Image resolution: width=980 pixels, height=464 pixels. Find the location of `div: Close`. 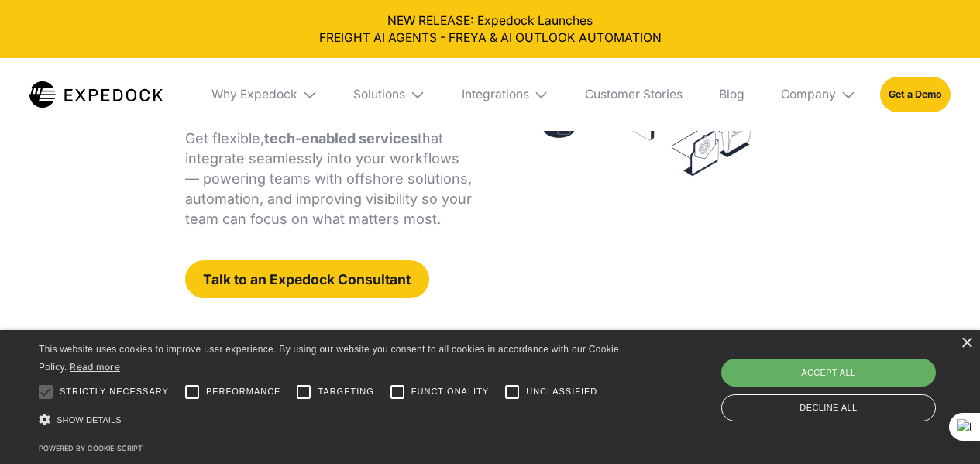

div: Close is located at coordinates (966, 343).